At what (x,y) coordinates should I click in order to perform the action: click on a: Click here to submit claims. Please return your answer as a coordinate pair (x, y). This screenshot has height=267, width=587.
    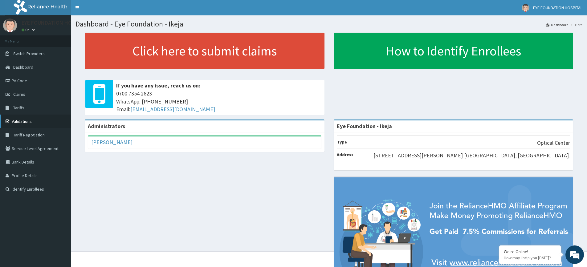
    Looking at the image, I should click on (205, 51).